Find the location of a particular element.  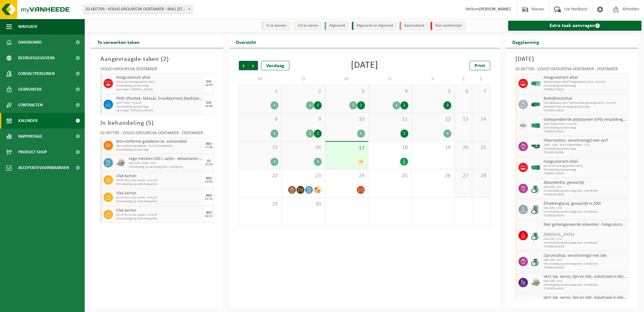

div: 18 is located at coordinates (361, 162).